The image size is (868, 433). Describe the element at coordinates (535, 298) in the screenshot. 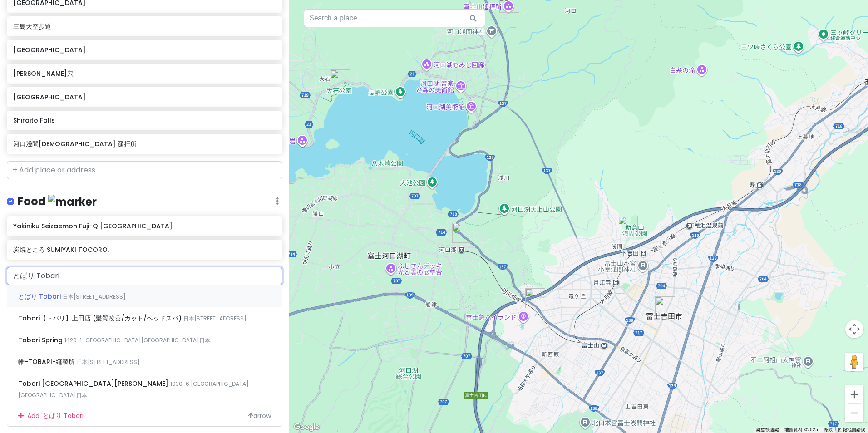

I see `div: Yakiniku Seizaemon Fuji-Q Highland Station` at that location.